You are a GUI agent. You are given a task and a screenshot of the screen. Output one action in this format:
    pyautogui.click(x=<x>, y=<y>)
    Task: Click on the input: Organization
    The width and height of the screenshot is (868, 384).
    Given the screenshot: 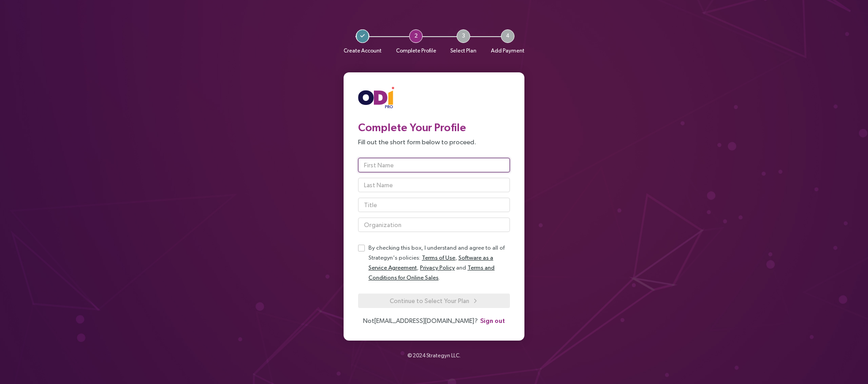 What is the action you would take?
    pyautogui.click(x=434, y=225)
    